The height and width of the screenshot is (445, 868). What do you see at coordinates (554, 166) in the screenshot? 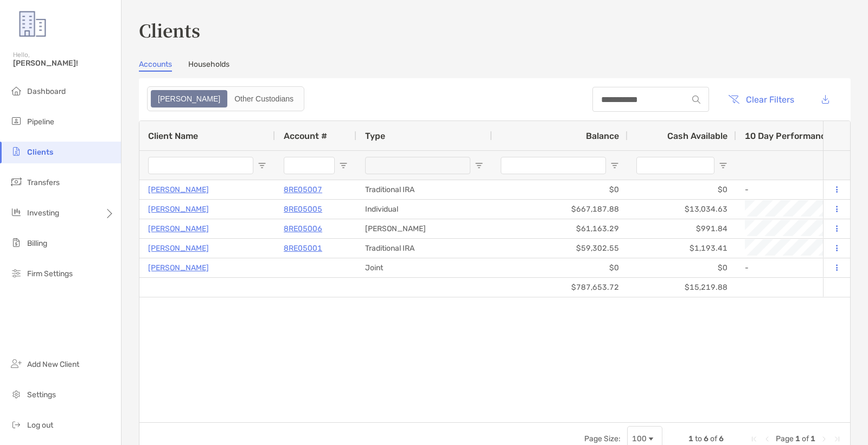
I see `input: Balance Filter Input` at bounding box center [554, 166].